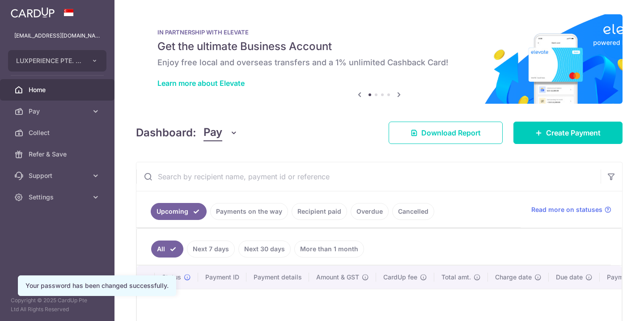 The width and height of the screenshot is (644, 321). Describe the element at coordinates (451, 133) in the screenshot. I see `span: Download Report` at that location.